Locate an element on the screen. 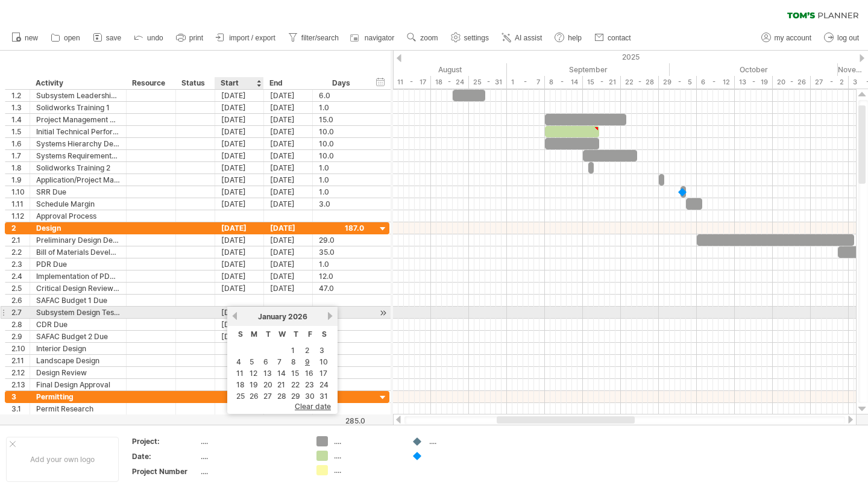  a: next is located at coordinates (330, 316).